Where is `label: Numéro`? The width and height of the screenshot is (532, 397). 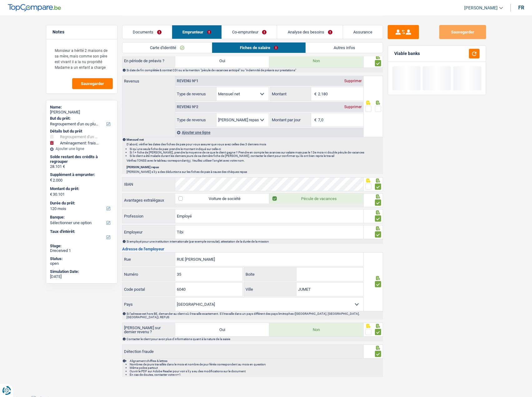 label: Numéro is located at coordinates (149, 274).